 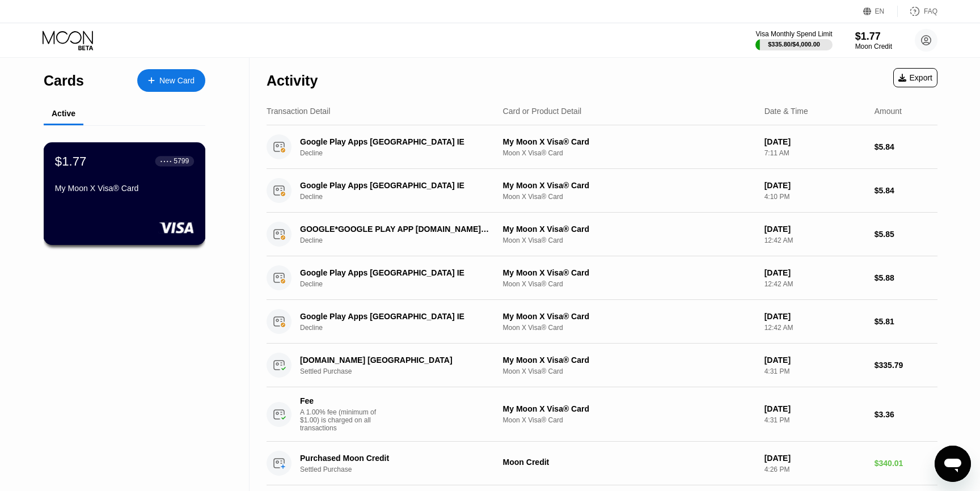 I want to click on div: 7:11 AM, so click(x=815, y=153).